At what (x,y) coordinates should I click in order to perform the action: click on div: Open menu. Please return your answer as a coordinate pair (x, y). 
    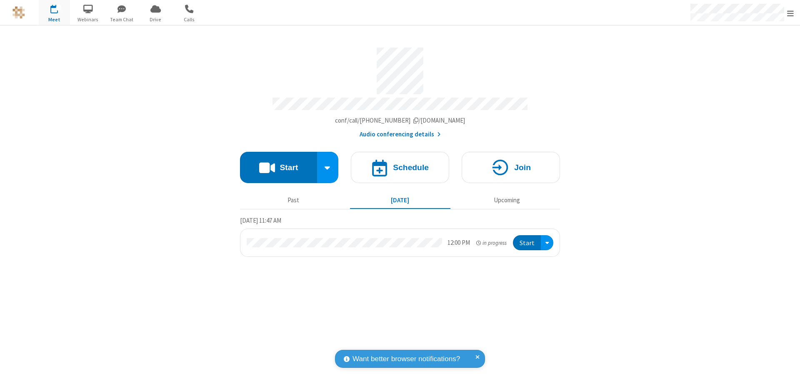
    Looking at the image, I should click on (547, 243).